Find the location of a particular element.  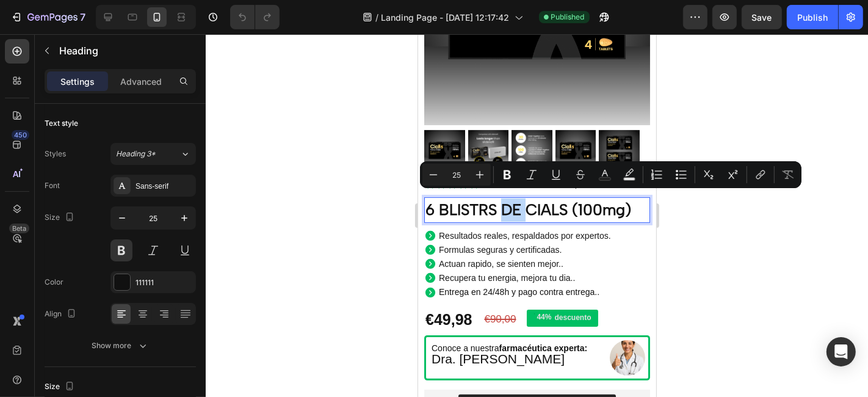

h2: Rich Text Editor. Editing area: main is located at coordinates (119, 176).